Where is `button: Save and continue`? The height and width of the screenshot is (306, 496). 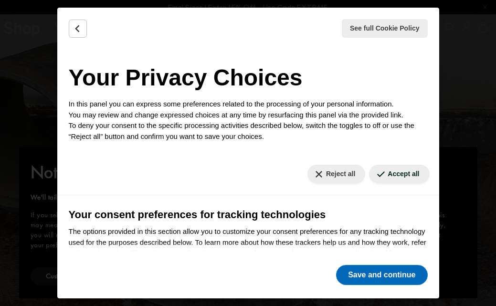
button: Save and continue is located at coordinates (381, 275).